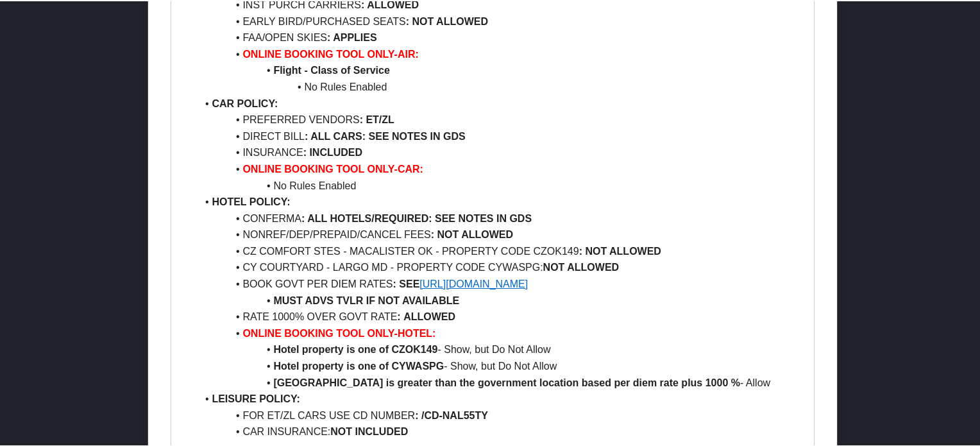 This screenshot has height=446, width=980. What do you see at coordinates (500, 37) in the screenshot?
I see `li: FAA/OPEN SKIES` at bounding box center [500, 37].